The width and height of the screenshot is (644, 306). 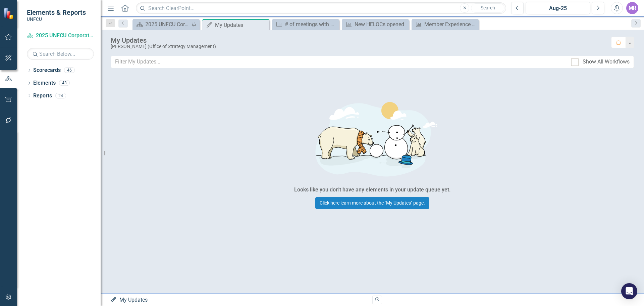 What do you see at coordinates (373, 190) in the screenshot?
I see `div: Looks like you don't have any elements in your update queue yet.` at bounding box center [373, 190].